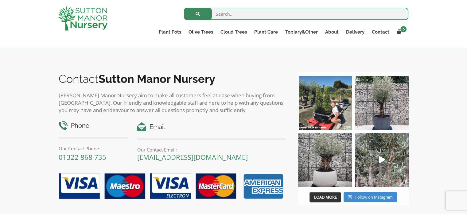 The width and height of the screenshot is (467, 214). I want to click on a: Olive Trees, so click(201, 32).